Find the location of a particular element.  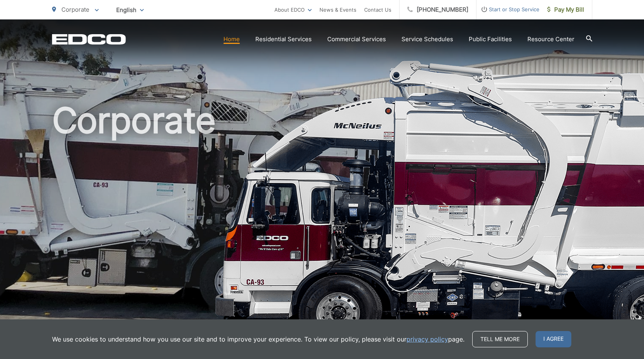

a: privacy policy is located at coordinates (427, 339).